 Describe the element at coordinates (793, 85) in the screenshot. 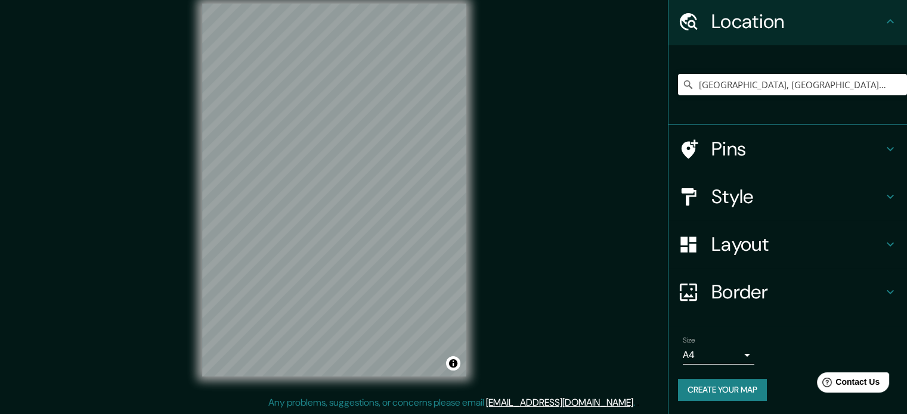

I see `input: Pick your city or area` at that location.